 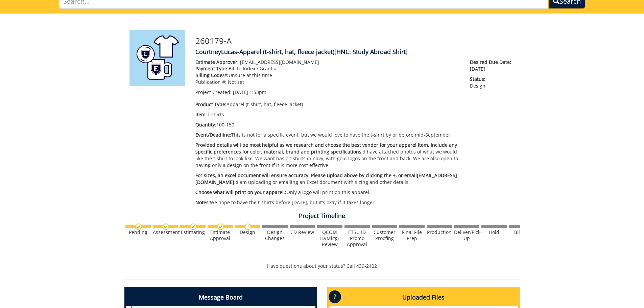 What do you see at coordinates (328, 75) in the screenshot?
I see `p: Unsure at this time` at bounding box center [328, 75].